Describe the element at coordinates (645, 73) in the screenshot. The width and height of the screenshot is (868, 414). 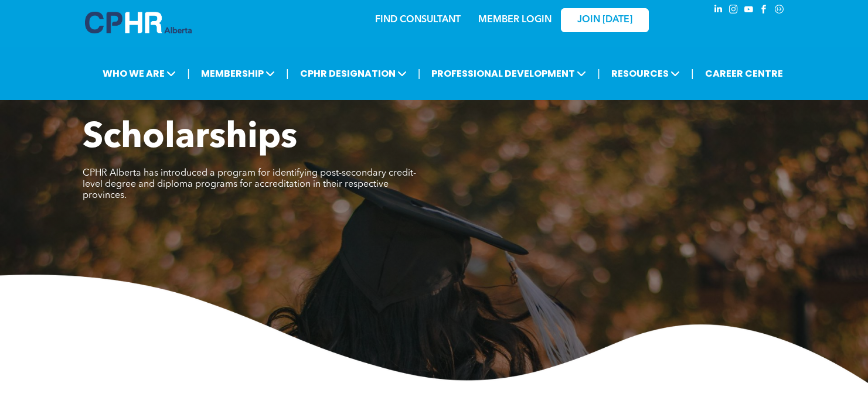
I see `span: RESOURCES` at that location.